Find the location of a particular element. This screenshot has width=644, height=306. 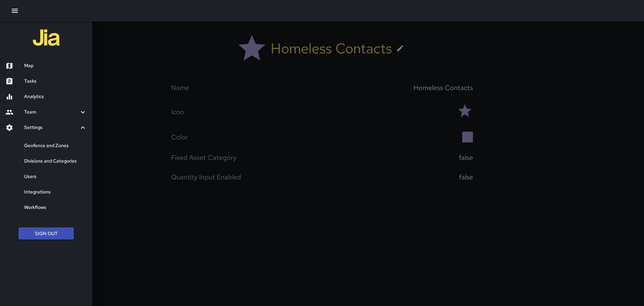

h6: Settings is located at coordinates (51, 127).